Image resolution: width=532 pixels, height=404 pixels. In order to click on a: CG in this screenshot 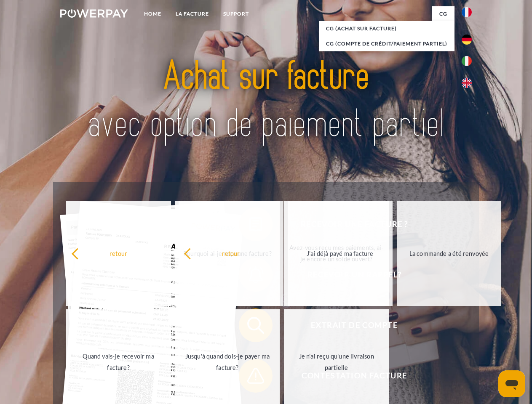, I will do `click(443, 14)`.